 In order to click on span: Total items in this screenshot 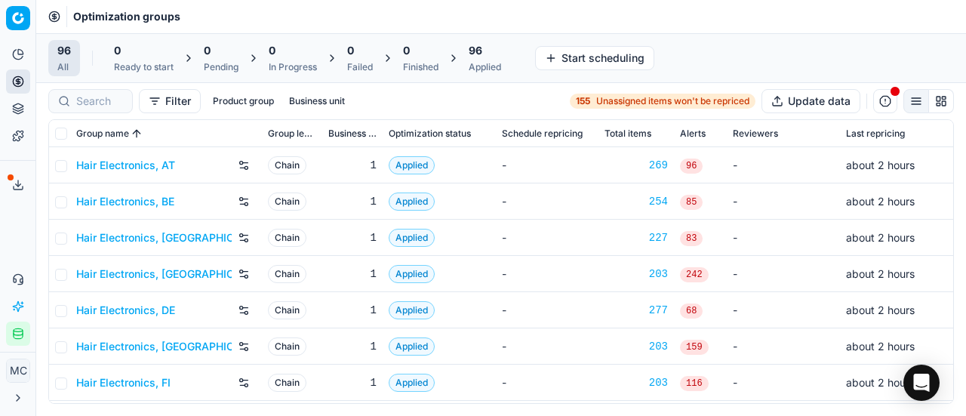, I will do `click(628, 134)`.